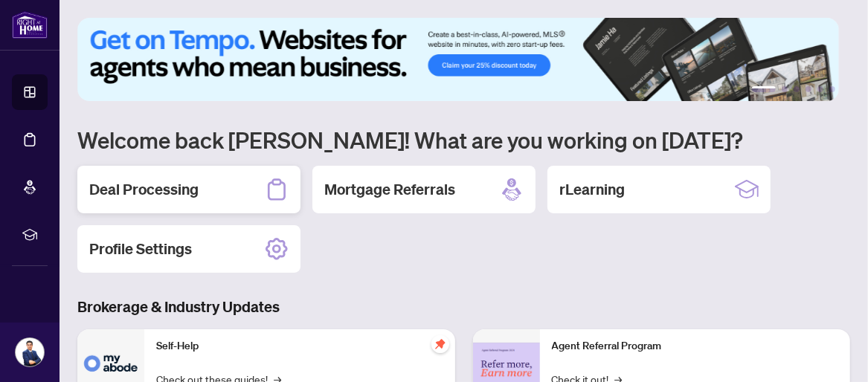  Describe the element at coordinates (143, 189) in the screenshot. I see `h2: Deal Processing` at that location.